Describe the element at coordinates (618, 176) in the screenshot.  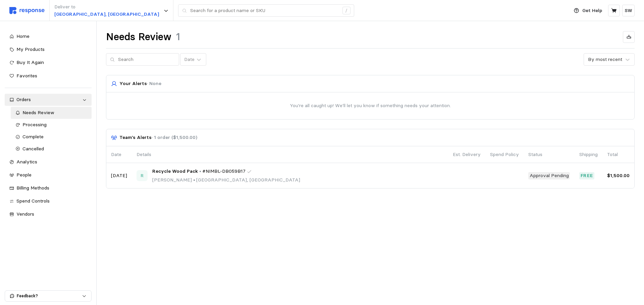
I see `p: $1,500.00` at that location.